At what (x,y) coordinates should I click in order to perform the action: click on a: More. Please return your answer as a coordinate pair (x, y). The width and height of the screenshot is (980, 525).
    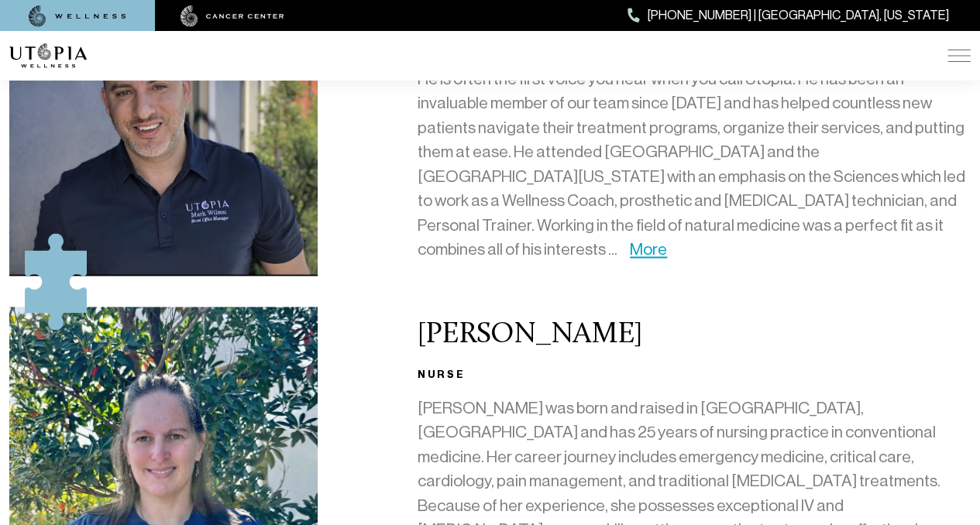
    Looking at the image, I should click on (648, 250).